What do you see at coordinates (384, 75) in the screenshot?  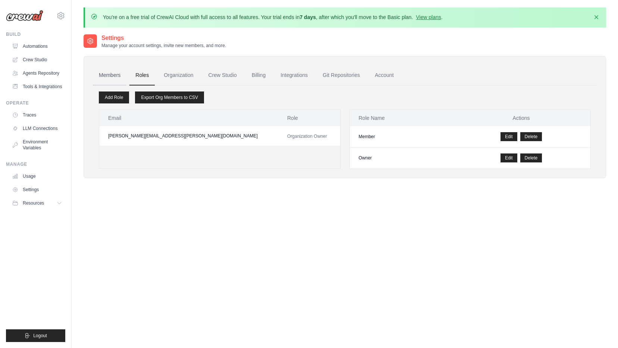 I see `a: Account` at bounding box center [384, 75].